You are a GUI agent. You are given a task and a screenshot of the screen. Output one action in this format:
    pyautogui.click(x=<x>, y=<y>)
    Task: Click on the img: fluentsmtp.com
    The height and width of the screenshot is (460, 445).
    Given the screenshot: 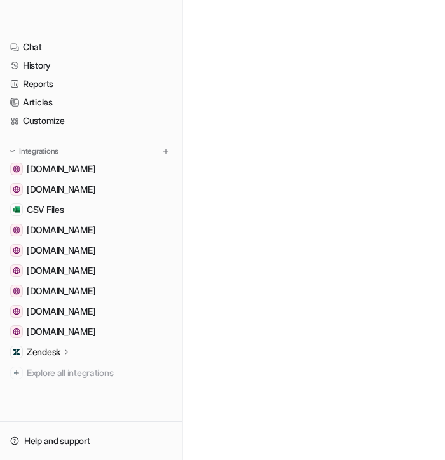 What is the action you would take?
    pyautogui.click(x=17, y=230)
    